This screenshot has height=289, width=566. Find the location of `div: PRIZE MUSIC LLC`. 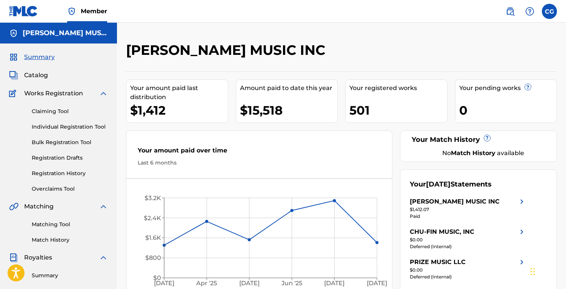

div: PRIZE MUSIC LLC is located at coordinates (438, 262).